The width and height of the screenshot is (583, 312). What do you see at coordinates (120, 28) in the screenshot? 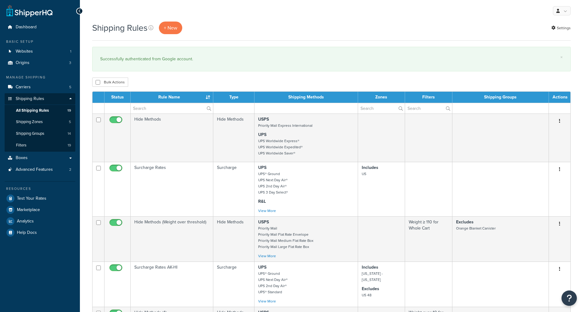
I see `h1: Shipping Rules` at bounding box center [120, 28].